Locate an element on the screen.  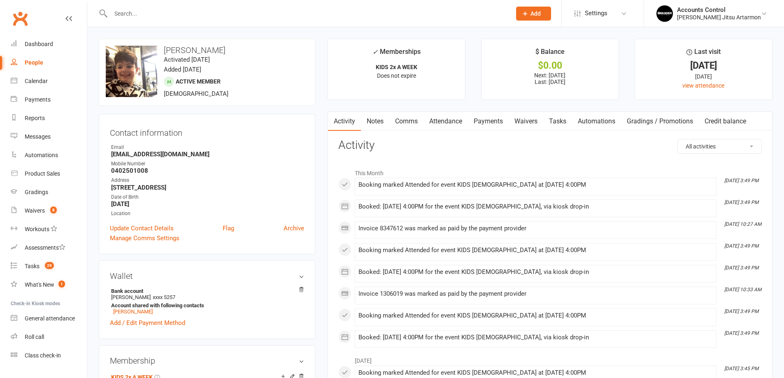
strong: 0402501008 is located at coordinates (207, 171).